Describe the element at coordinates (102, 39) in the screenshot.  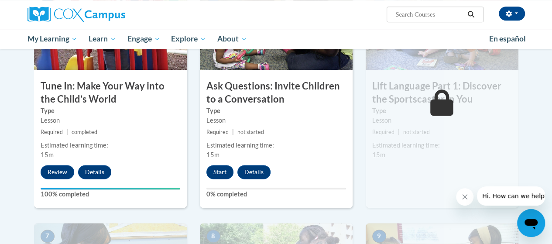
I see `a: Learn` at that location.